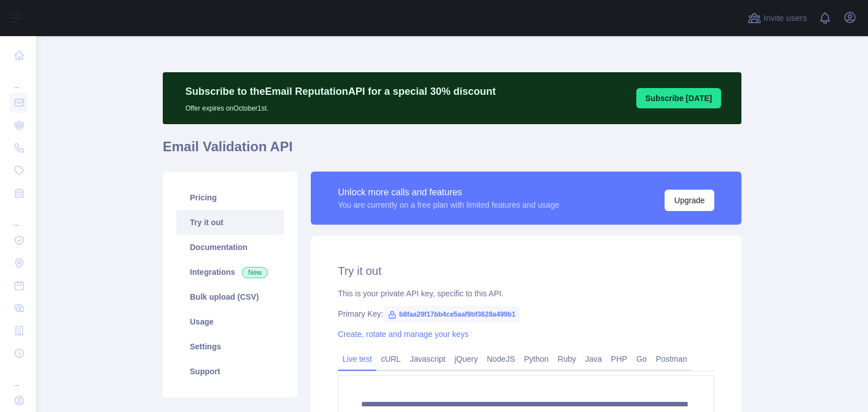 The image size is (868, 412). I want to click on a: Ruby, so click(567, 359).